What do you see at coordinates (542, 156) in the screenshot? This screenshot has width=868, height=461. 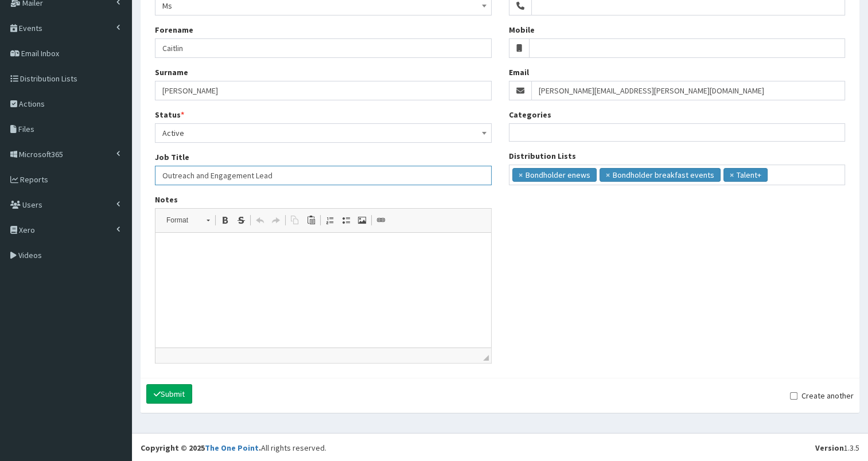 I see `label: Distribution Lists` at bounding box center [542, 156].